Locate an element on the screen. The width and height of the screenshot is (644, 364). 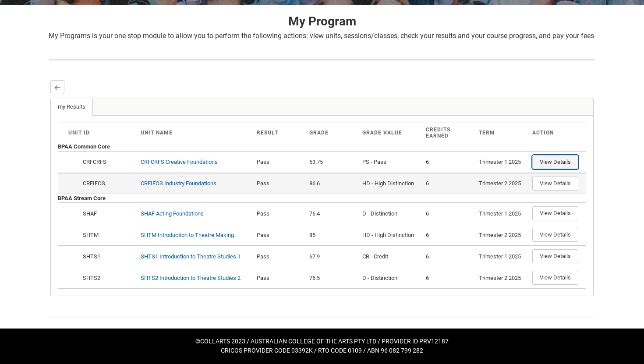
div: SHTM is located at coordinates (107, 236).